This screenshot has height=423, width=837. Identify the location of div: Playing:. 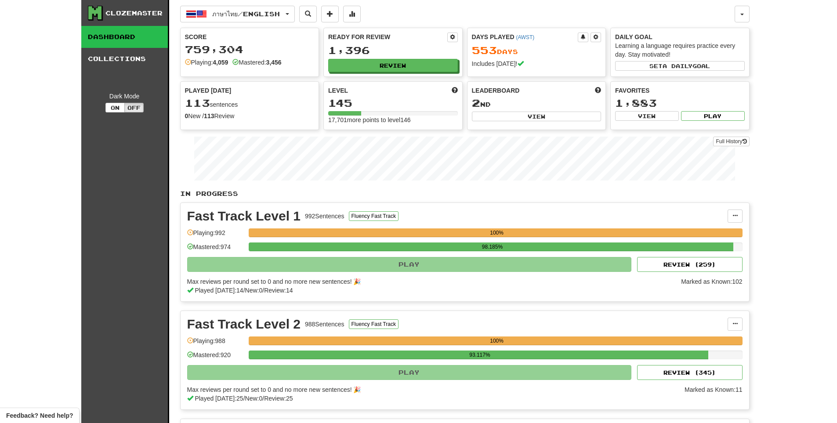
(207, 62).